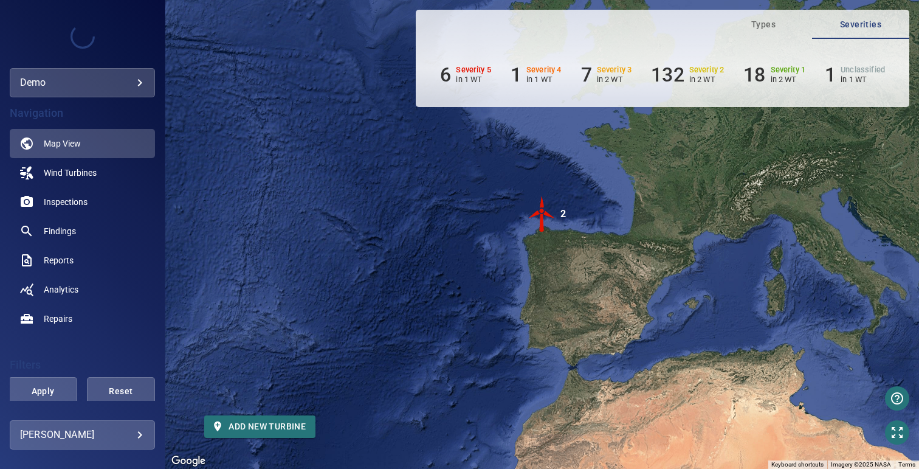 The height and width of the screenshot is (469, 919). I want to click on button: Reset, so click(121, 391).